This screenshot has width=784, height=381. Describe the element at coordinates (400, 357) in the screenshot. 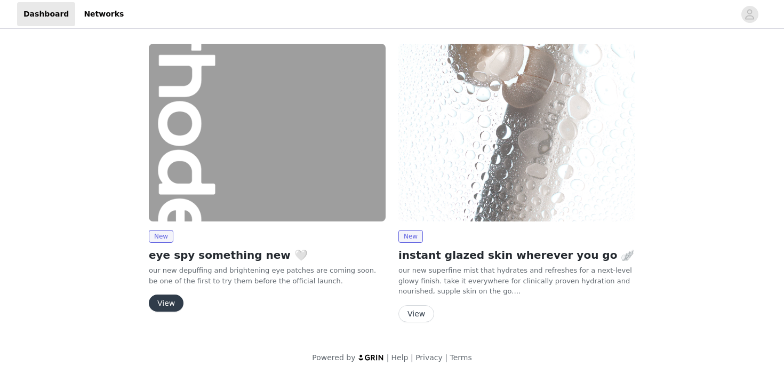

I see `a: Help` at that location.